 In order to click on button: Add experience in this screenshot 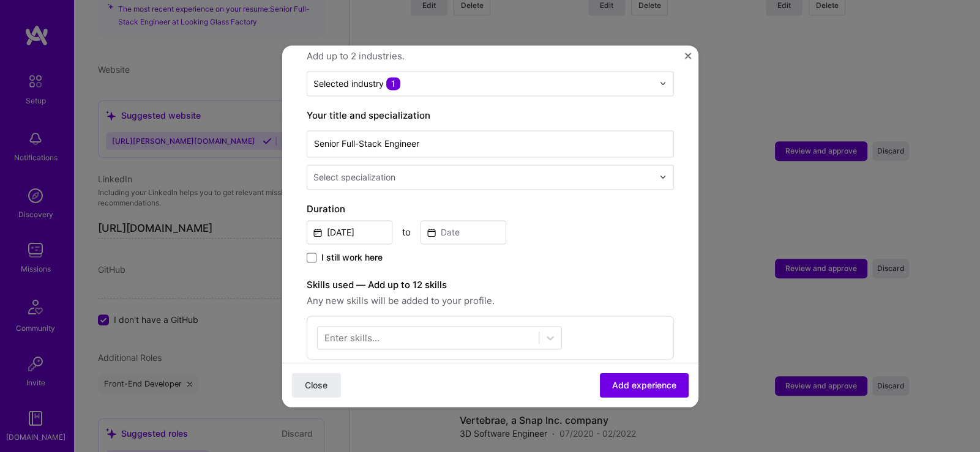, I will do `click(644, 384)`.